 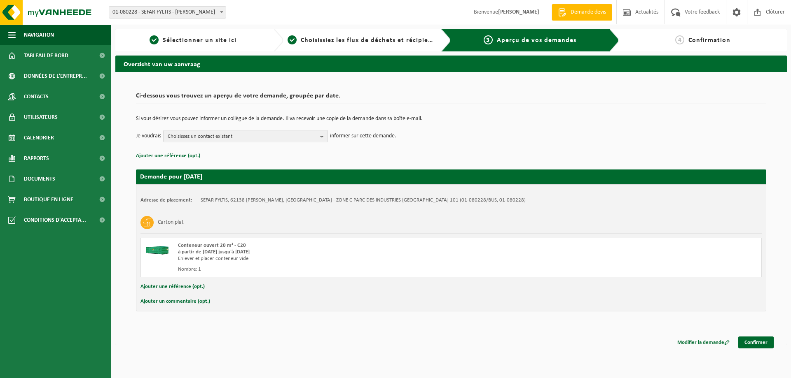 I want to click on a: Modifier la demande, so click(x=703, y=343).